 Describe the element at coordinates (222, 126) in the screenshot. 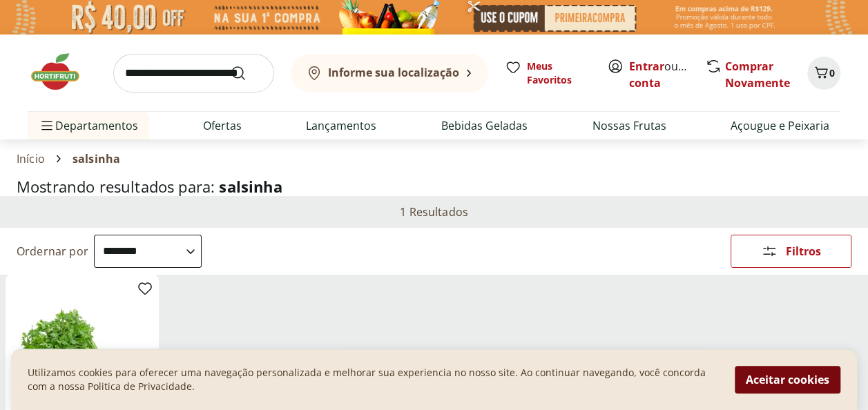

I see `a: Ofertas` at that location.